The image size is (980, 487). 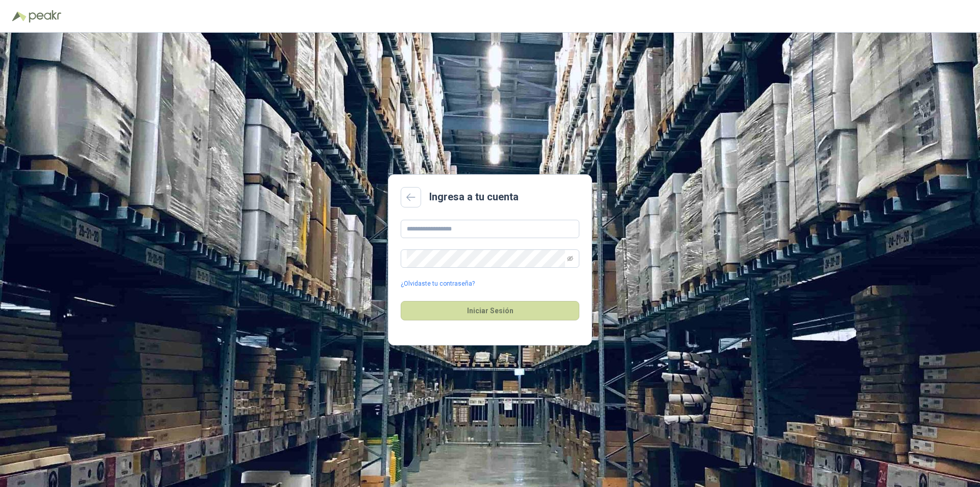 I want to click on button: Iniciar Sesión, so click(x=490, y=311).